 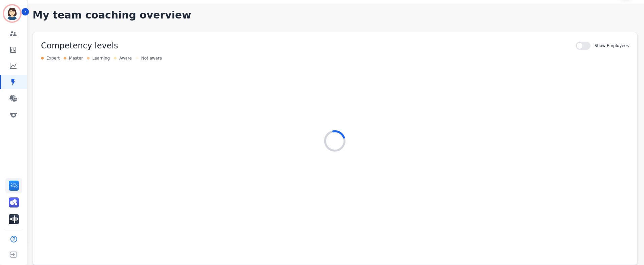 What do you see at coordinates (53, 58) in the screenshot?
I see `div: Expert` at bounding box center [53, 58].